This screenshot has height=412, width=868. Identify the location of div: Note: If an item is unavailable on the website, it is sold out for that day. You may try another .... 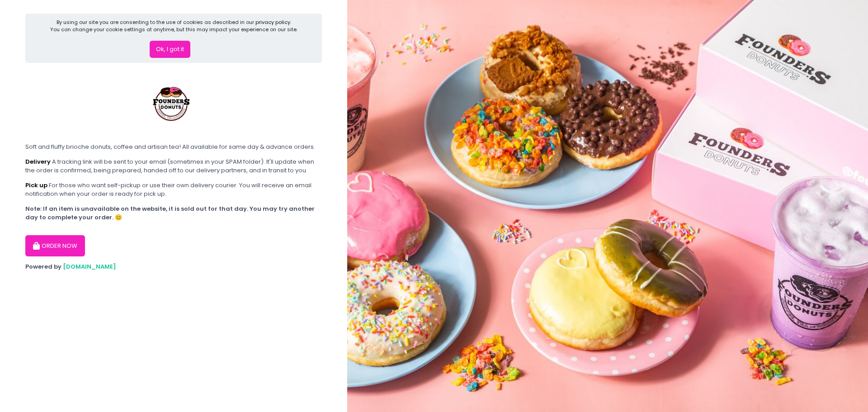
(173, 214).